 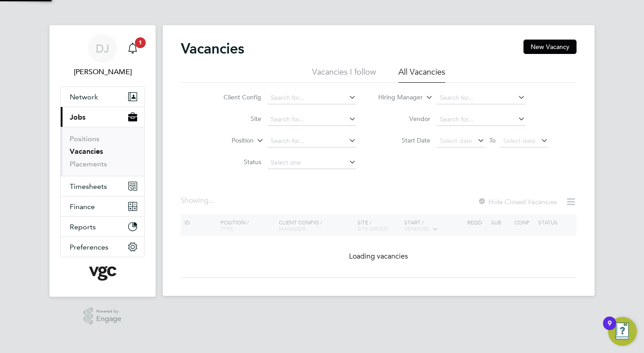 I want to click on li: All Vacancies, so click(x=422, y=75).